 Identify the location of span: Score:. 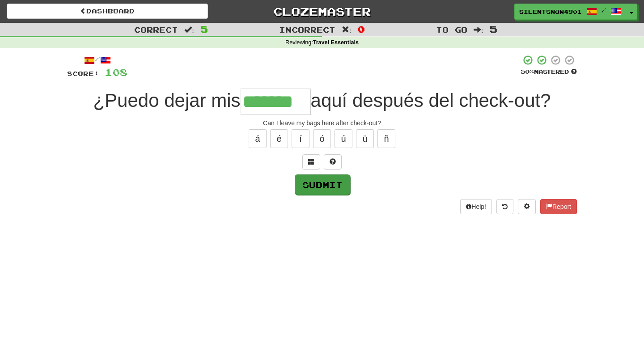
(83, 73).